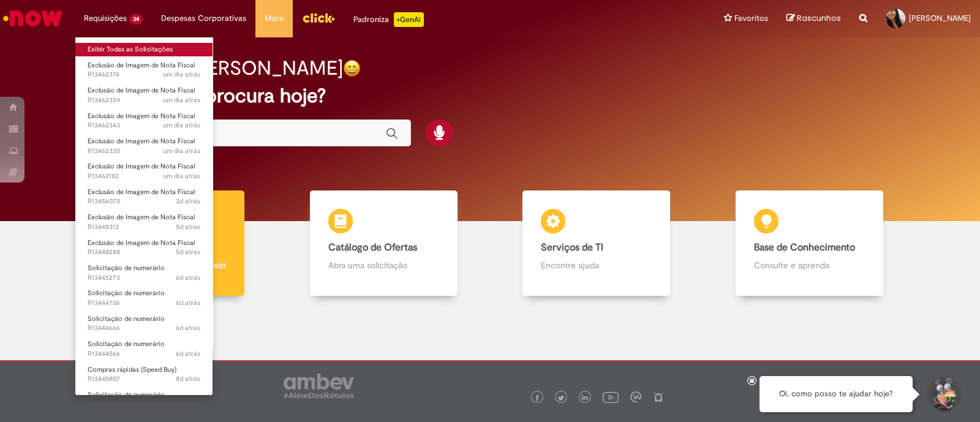 The image size is (980, 422). I want to click on ul: Requisições, so click(144, 216).